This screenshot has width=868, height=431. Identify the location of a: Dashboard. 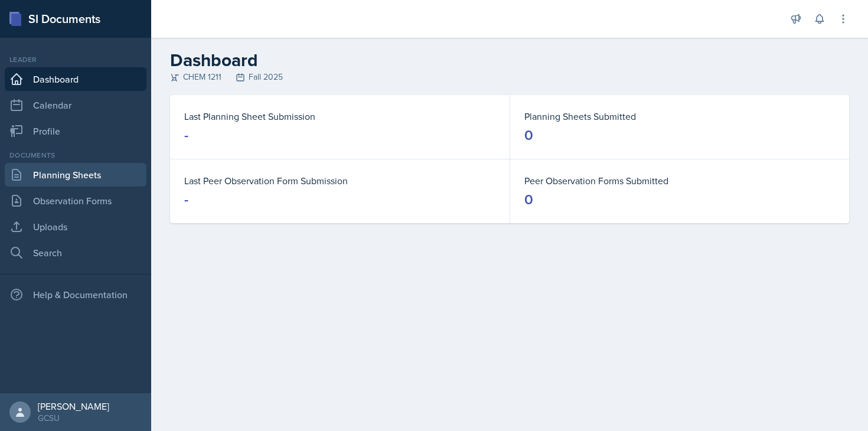
(76, 79).